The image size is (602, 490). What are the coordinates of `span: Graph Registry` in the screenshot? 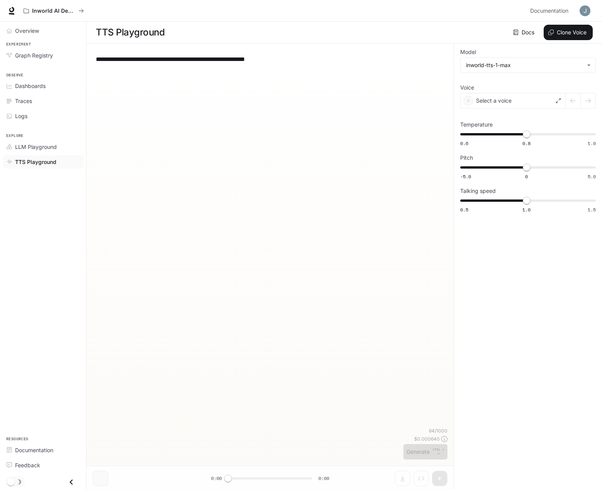 It's located at (34, 55).